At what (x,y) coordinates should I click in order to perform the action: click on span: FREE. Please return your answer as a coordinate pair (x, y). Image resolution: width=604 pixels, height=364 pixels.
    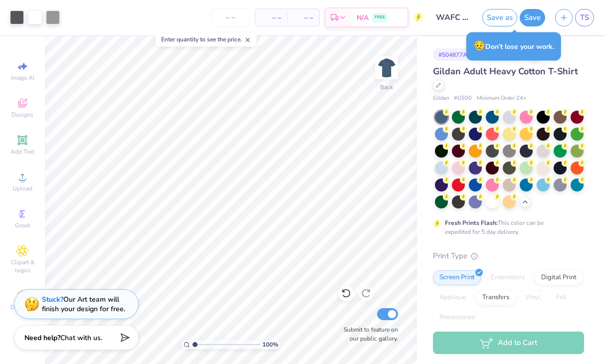
    Looking at the image, I should click on (380, 17).